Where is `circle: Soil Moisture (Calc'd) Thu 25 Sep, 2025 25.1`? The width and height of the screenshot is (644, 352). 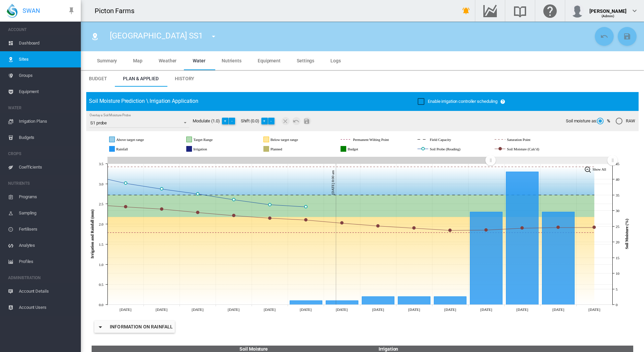
circle: Soil Moisture (Calc'd) Thu 25 Sep, 2025 25.1 is located at coordinates (378, 226).